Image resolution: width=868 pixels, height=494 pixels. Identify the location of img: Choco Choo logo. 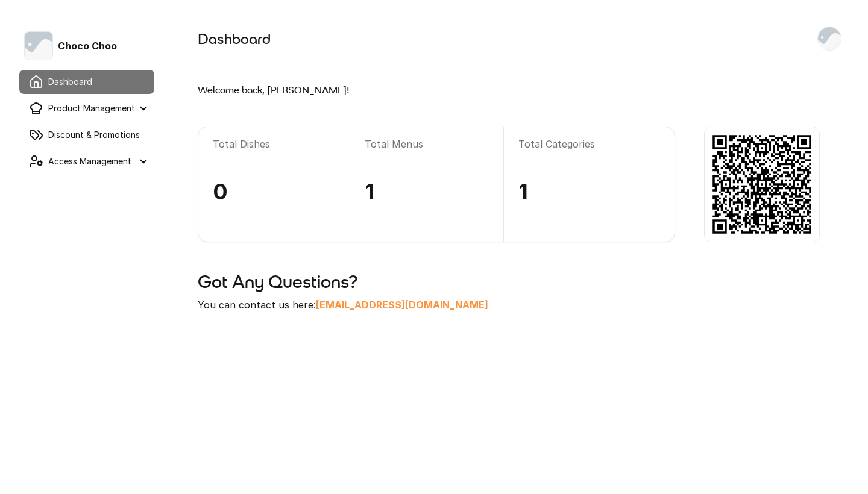
(39, 46).